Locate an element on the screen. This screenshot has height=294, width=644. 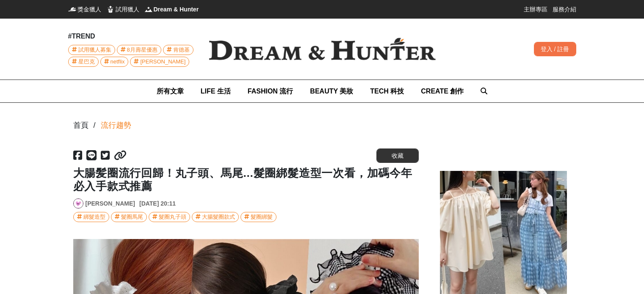
div: 髮圈綁髮 is located at coordinates (261, 217).